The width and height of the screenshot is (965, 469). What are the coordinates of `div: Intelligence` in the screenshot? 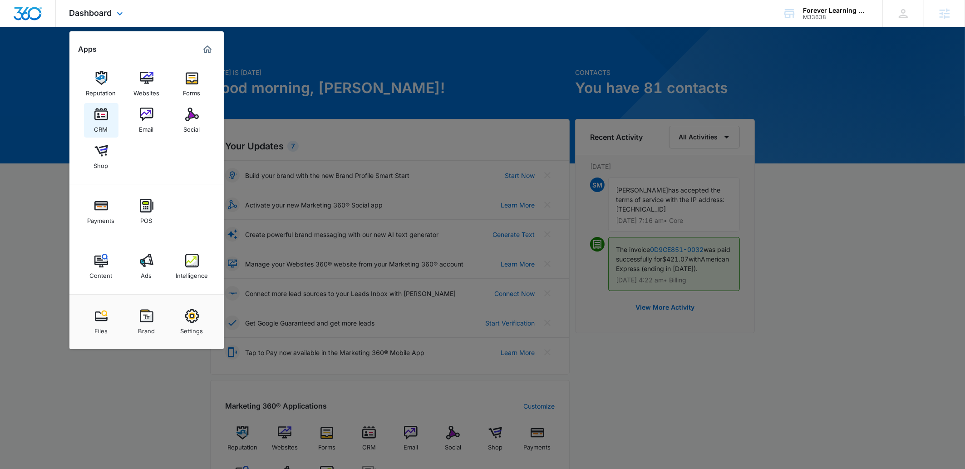 It's located at (192, 273).